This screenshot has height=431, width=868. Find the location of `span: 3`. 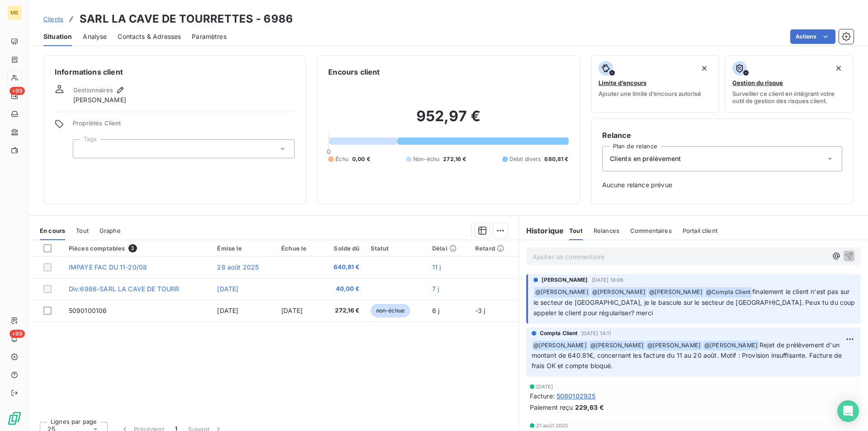

span: 3 is located at coordinates (133, 249).